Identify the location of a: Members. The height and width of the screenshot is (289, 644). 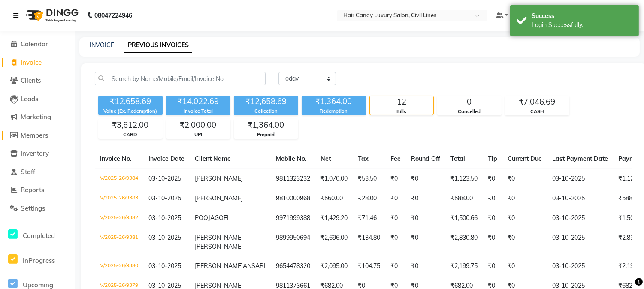
(37, 135).